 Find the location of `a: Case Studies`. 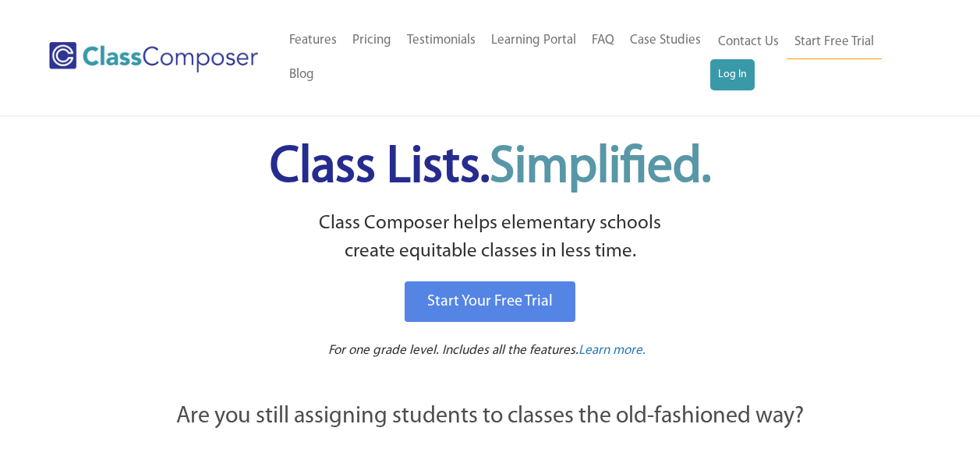

a: Case Studies is located at coordinates (665, 41).